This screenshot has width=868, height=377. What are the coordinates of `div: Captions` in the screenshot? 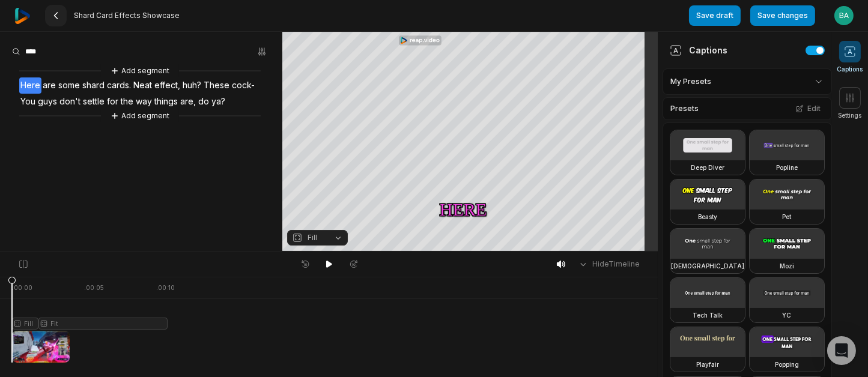 It's located at (698, 50).